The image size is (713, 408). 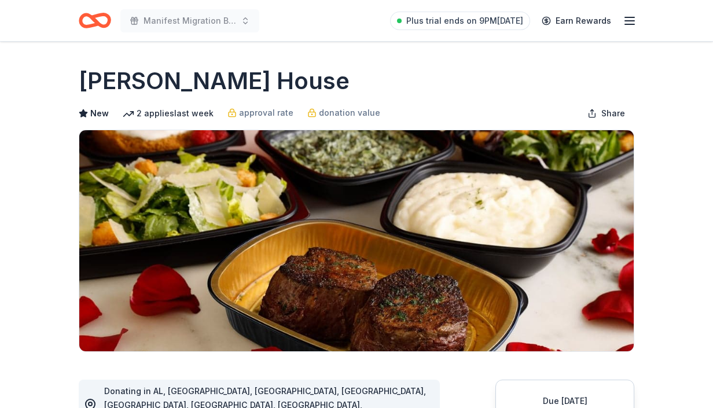 What do you see at coordinates (168, 113) in the screenshot?
I see `div: 2 applies last week` at bounding box center [168, 113].